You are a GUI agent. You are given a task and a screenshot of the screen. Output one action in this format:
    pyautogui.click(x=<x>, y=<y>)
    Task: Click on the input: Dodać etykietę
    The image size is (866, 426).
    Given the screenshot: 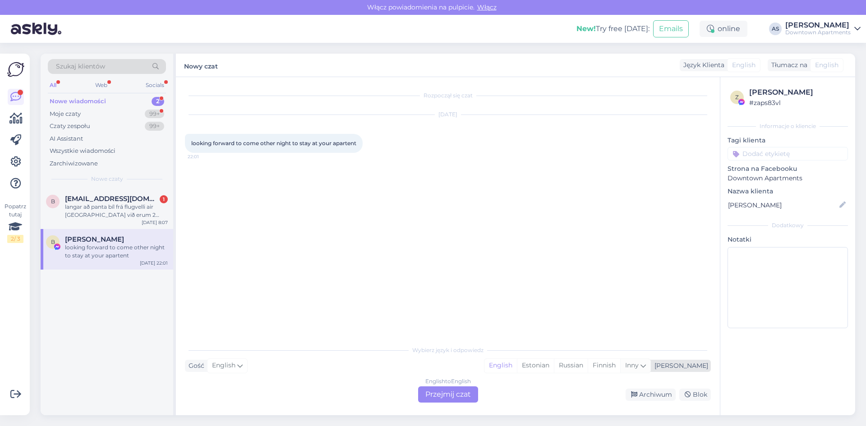 What is the action you would take?
    pyautogui.click(x=788, y=154)
    